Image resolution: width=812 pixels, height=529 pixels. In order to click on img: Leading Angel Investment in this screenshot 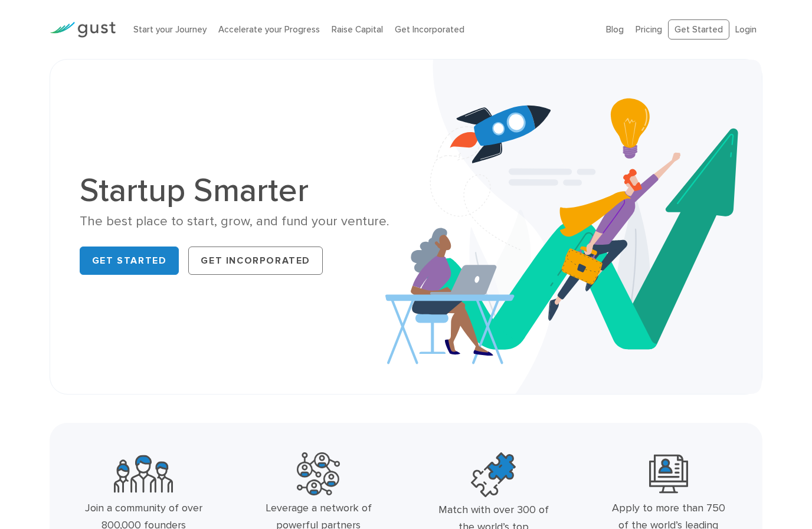, I will do `click(668, 473)`.